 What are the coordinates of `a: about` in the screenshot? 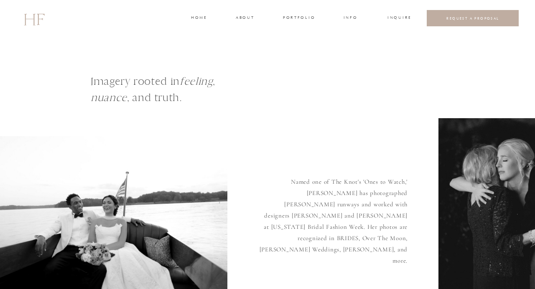 It's located at (244, 18).